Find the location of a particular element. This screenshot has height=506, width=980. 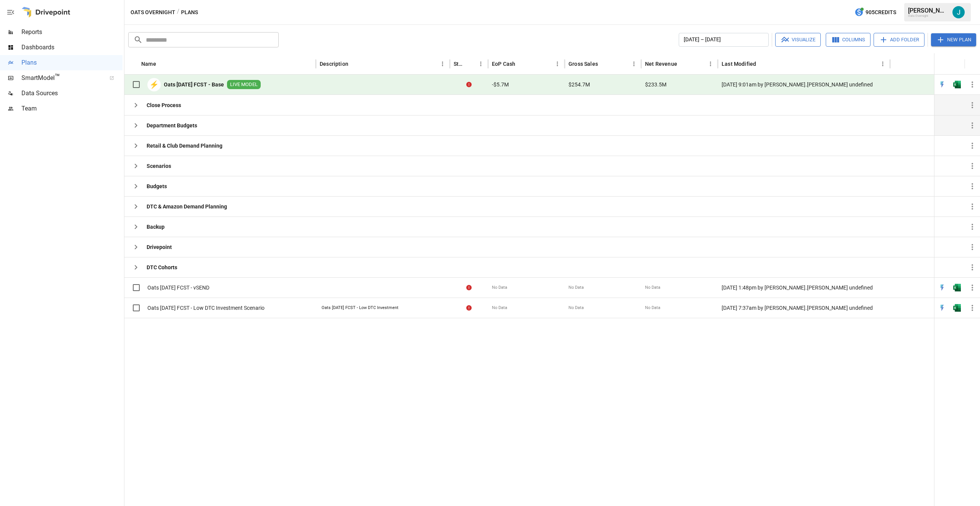

span: LIVE MODEL is located at coordinates (244, 85).